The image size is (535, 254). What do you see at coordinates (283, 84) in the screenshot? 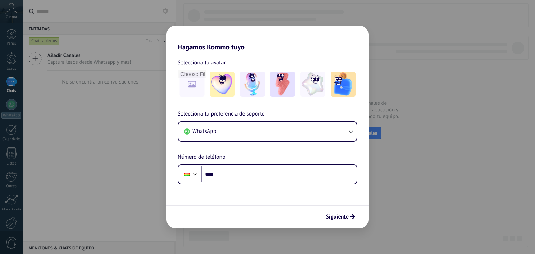
I see `img: -3.jpeg` at bounding box center [283, 84].